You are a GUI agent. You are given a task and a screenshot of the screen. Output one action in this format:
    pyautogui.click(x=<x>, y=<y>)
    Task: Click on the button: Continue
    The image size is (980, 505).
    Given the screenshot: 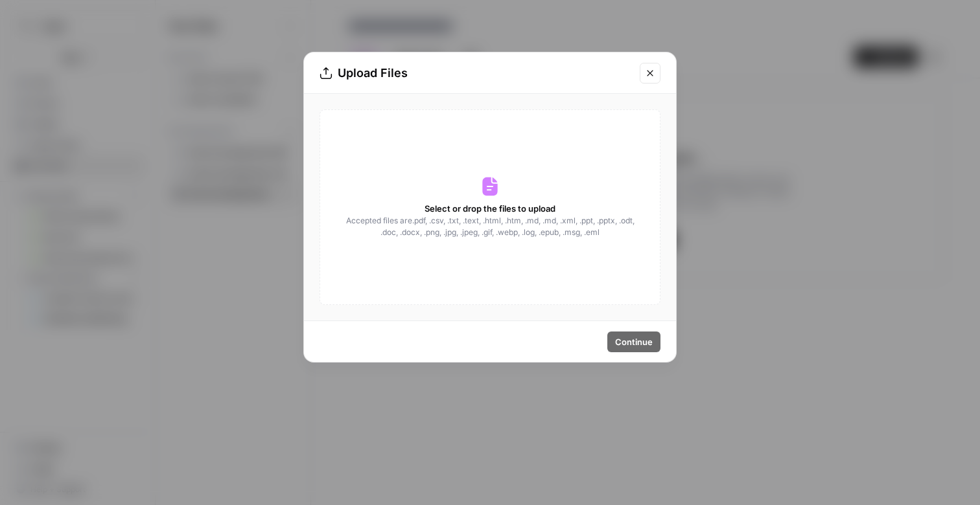 What is the action you would take?
    pyautogui.click(x=634, y=342)
    